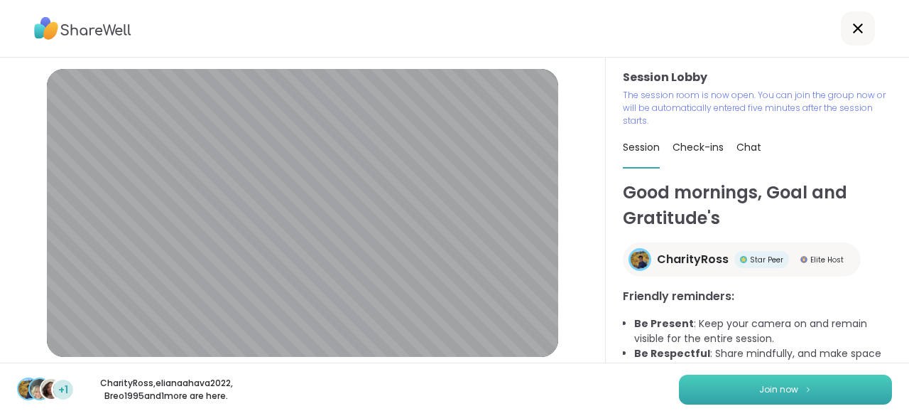  What do you see at coordinates (786, 389) in the screenshot?
I see `button: Join now` at bounding box center [786, 389].